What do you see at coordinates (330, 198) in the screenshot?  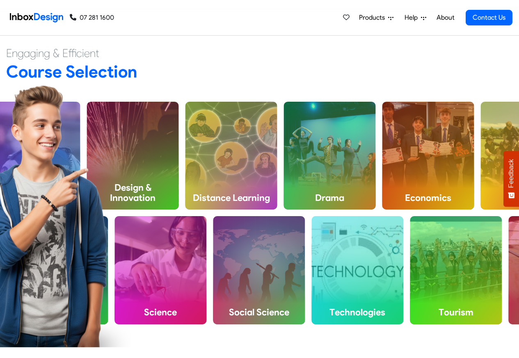 I see `h4: Drama` at bounding box center [330, 198].